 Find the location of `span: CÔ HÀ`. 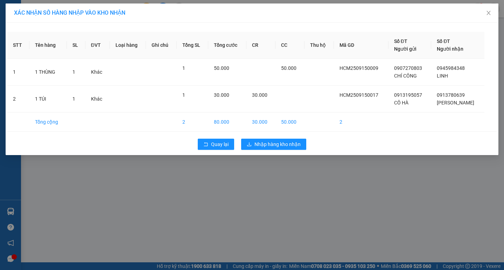

span: CÔ HÀ is located at coordinates (401, 103).